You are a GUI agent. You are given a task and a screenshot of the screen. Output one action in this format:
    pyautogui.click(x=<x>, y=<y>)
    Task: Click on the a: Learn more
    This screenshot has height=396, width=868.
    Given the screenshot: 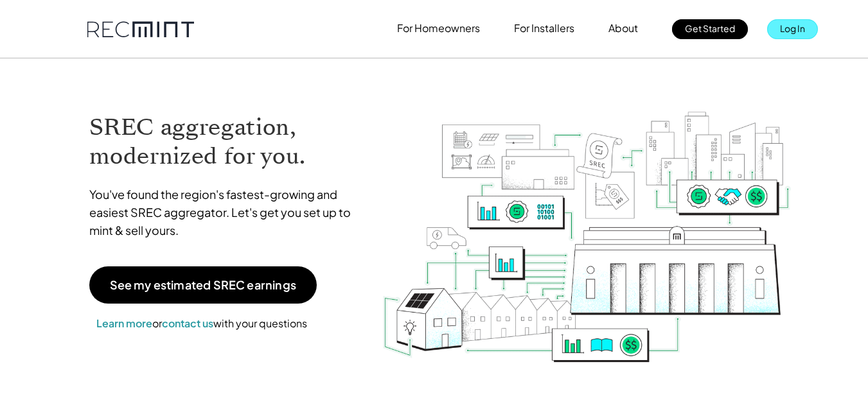 What is the action you would take?
    pyautogui.click(x=124, y=323)
    